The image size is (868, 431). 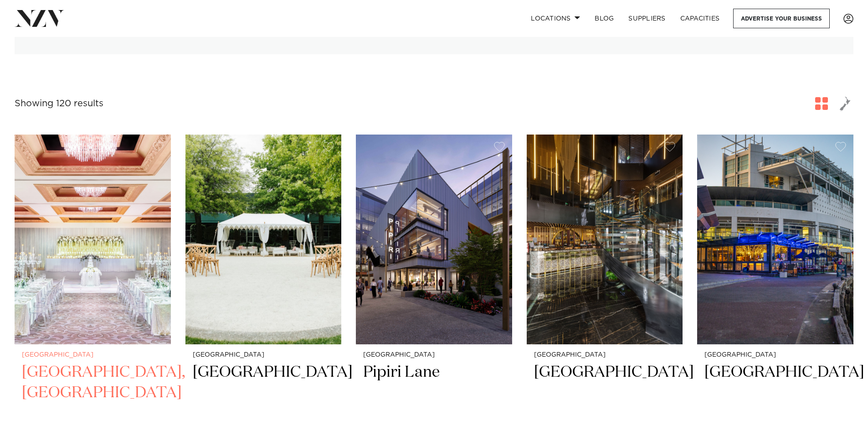 What do you see at coordinates (58, 104) in the screenshot?
I see `div: Showing 120 results` at bounding box center [58, 104].